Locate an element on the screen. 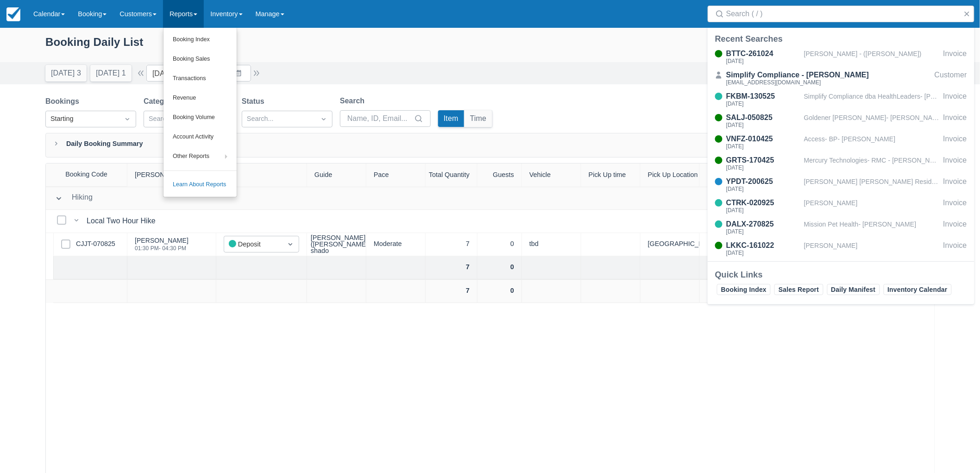 The height and width of the screenshot is (473, 980). input: Name, ID, Email... is located at coordinates (380, 119).